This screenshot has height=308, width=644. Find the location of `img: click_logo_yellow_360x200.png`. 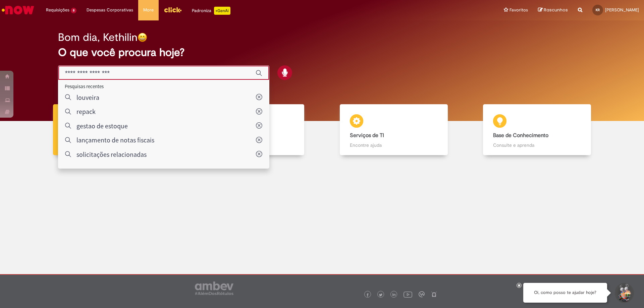

img: click_logo_yellow_360x200.png is located at coordinates (173, 10).